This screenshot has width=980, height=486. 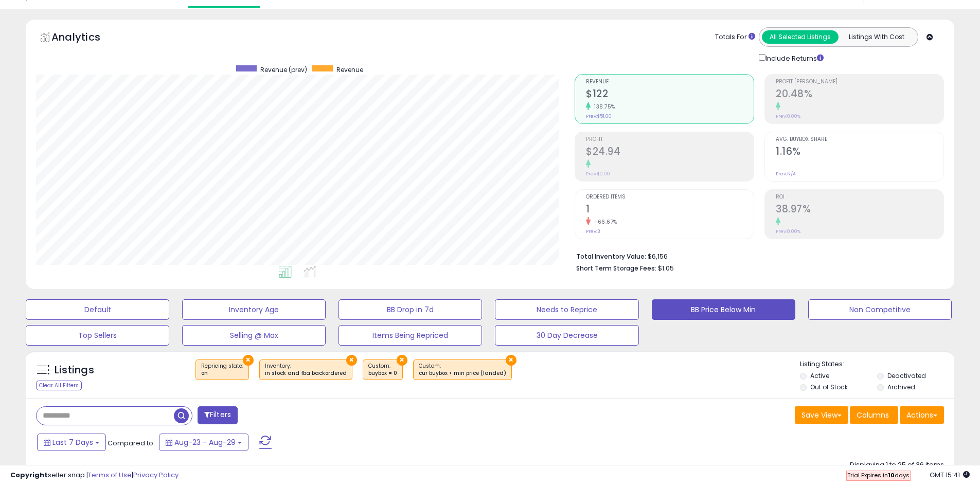 I want to click on a: Privacy Policy, so click(x=156, y=474).